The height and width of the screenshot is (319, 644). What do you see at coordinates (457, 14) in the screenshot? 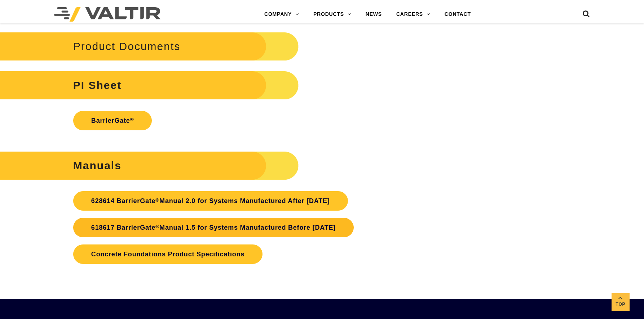
I see `a: CONTACT` at bounding box center [457, 14].